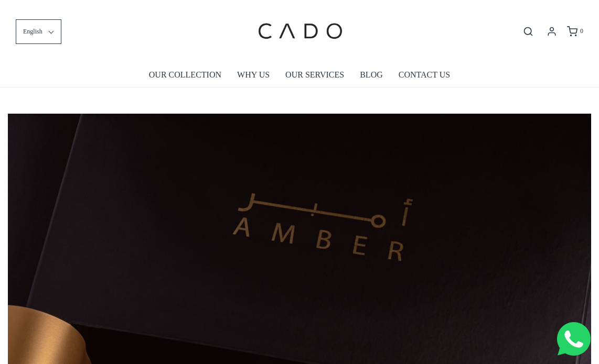 The width and height of the screenshot is (599, 364). I want to click on button: Open search bar, so click(529, 32).